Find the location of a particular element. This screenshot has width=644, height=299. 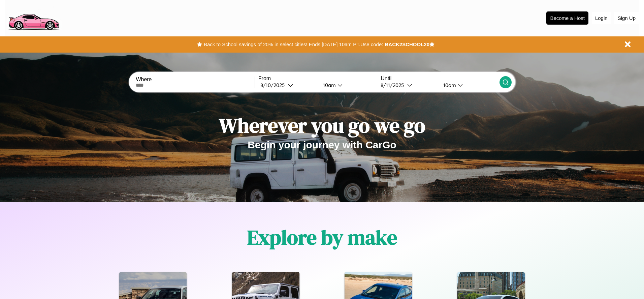

button: Login is located at coordinates (602, 18).